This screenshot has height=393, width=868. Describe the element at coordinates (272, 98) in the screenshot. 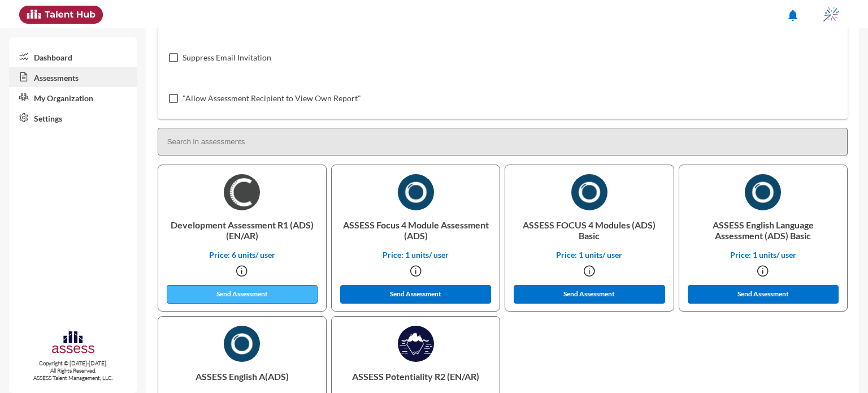

I see `span: "Allow Assessment Recipient to View Own Report"` at that location.